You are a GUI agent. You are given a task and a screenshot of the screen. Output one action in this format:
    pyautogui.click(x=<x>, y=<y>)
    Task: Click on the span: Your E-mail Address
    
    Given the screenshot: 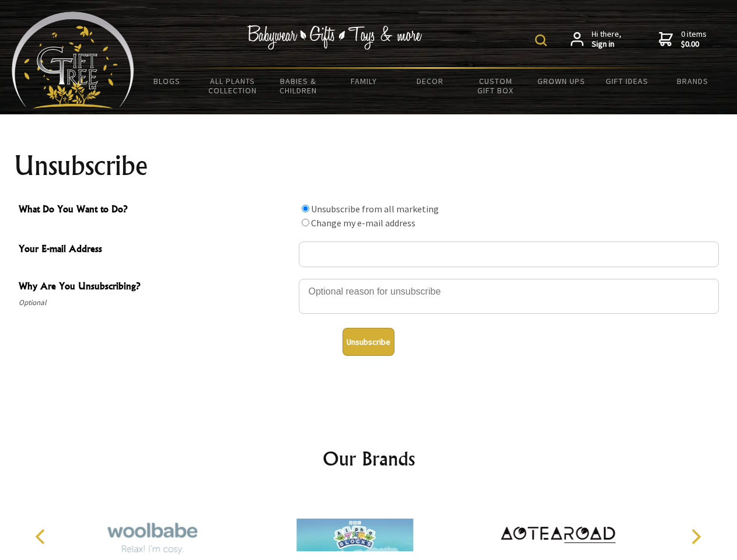 What is the action you would take?
    pyautogui.click(x=156, y=250)
    